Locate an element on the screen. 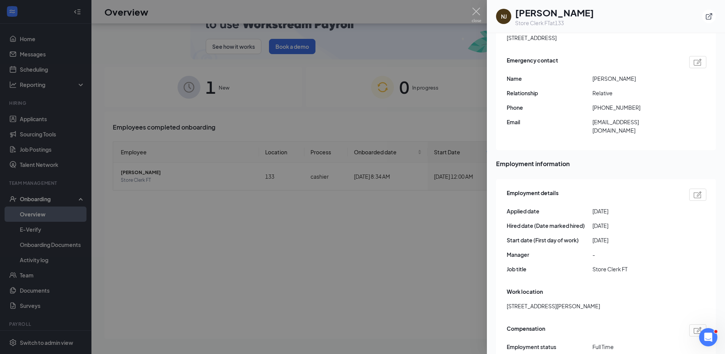  span: Hired date (Date marked hired) is located at coordinates (550, 226).